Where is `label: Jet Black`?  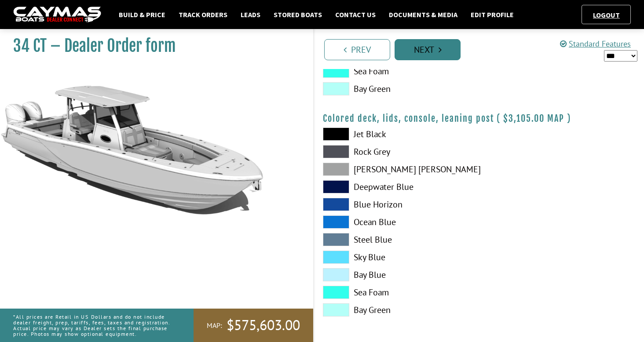
label: Jet Black is located at coordinates (396, 134).